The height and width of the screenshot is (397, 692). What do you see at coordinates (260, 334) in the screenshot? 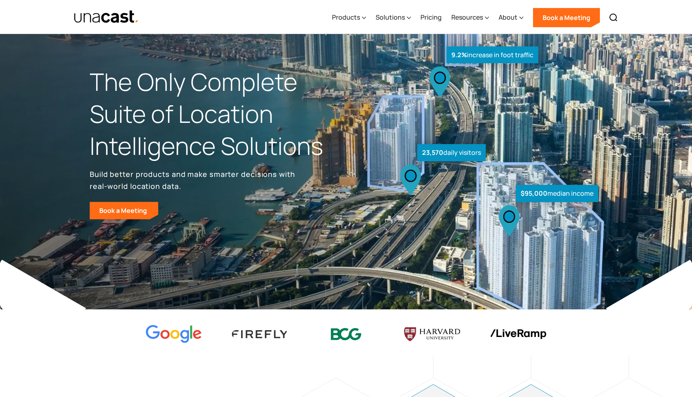
I see `img: Firefly Advertising logo` at bounding box center [260, 334].